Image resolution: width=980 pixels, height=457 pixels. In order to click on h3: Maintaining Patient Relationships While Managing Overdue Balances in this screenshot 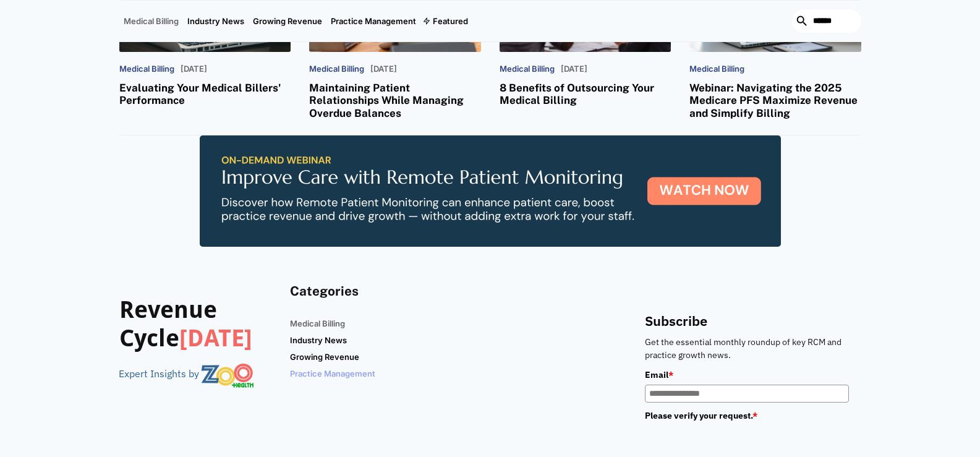, I will do `click(395, 100)`.